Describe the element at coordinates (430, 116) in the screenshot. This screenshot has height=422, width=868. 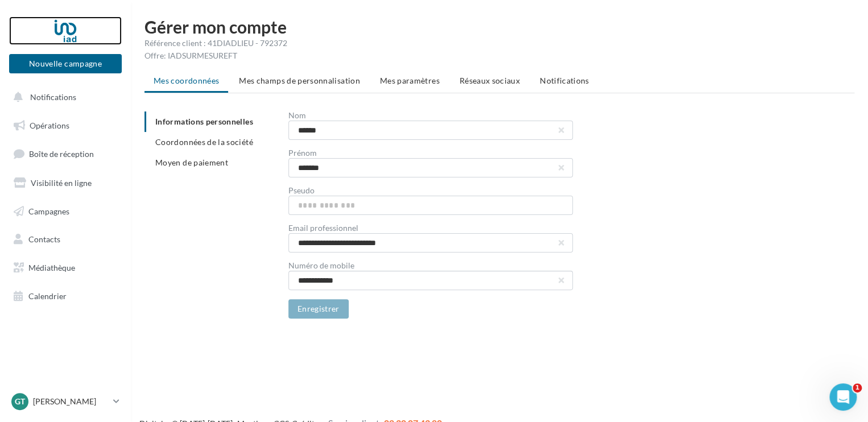
I see `div: Nom` at that location.